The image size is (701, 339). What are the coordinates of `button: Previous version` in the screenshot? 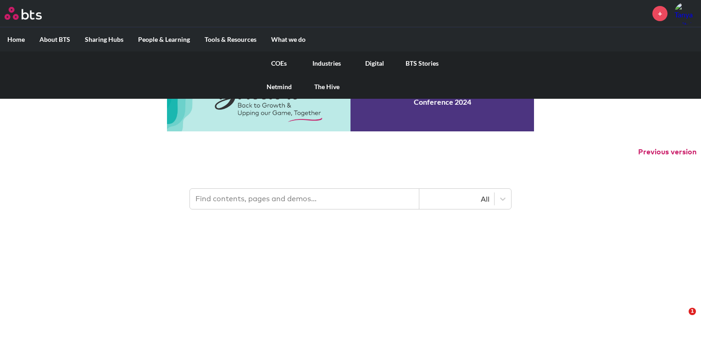 It's located at (667, 152).